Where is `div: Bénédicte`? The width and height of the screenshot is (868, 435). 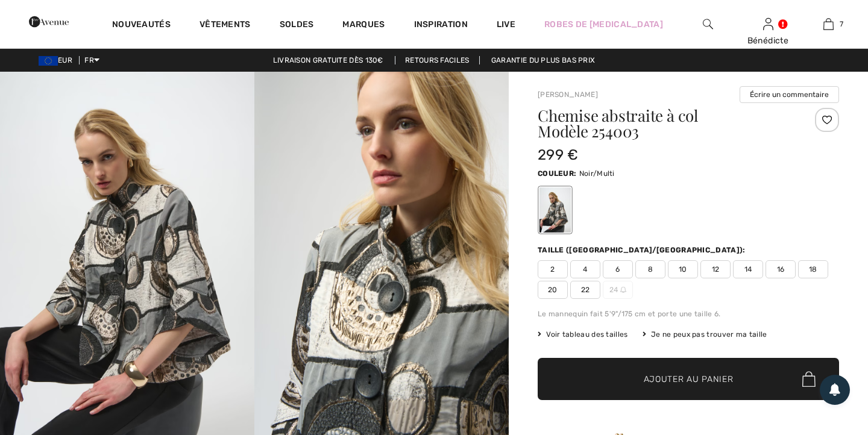 div: Bénédicte is located at coordinates (768, 40).